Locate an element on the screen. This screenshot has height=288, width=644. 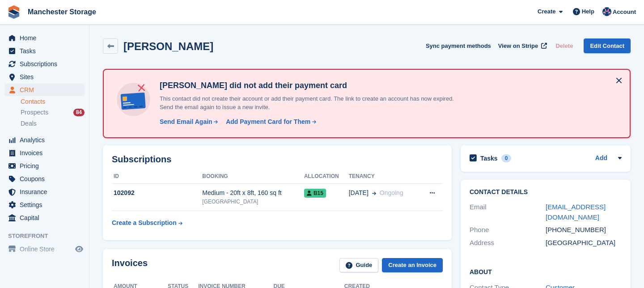
div: Phone is located at coordinates (508, 230).